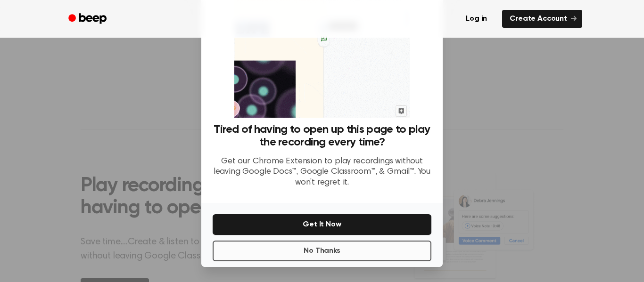  I want to click on button: Get It Now, so click(322, 224).